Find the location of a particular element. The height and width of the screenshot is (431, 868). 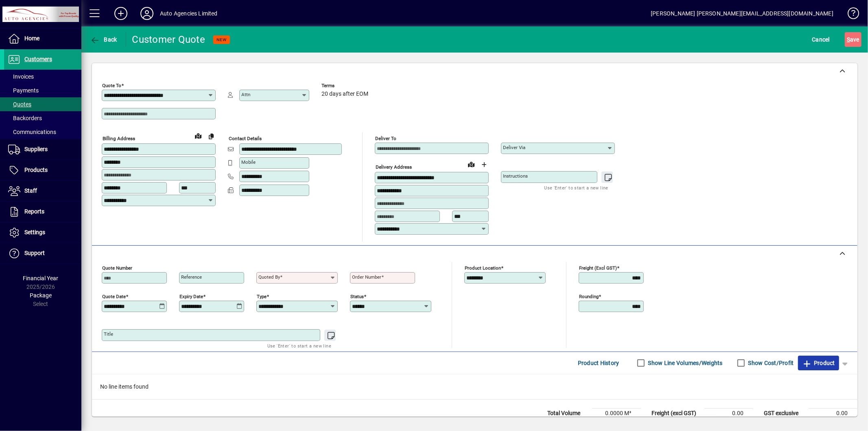

button: Profile is located at coordinates (147, 13).